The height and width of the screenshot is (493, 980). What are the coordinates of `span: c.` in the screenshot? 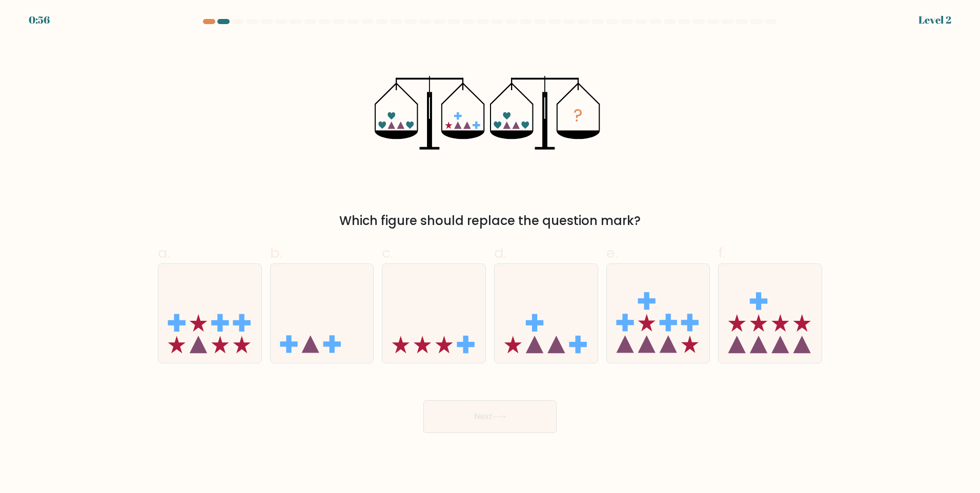 It's located at (387, 253).